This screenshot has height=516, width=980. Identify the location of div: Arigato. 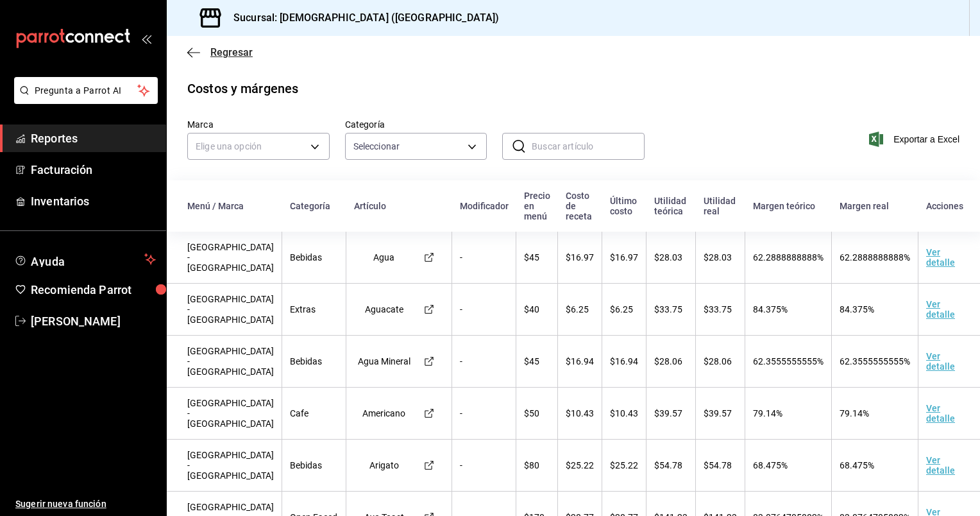
(384, 465).